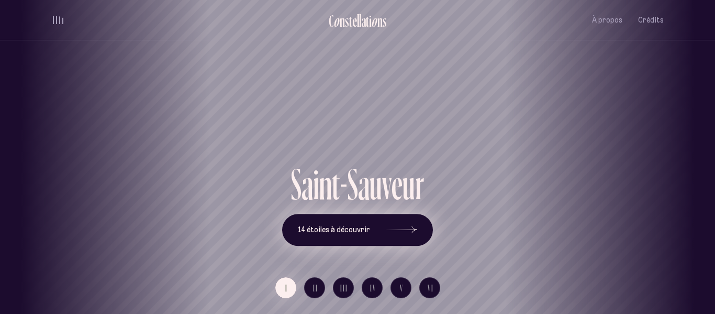 Image resolution: width=715 pixels, height=314 pixels. Describe the element at coordinates (608, 20) in the screenshot. I see `button: À propos` at that location.